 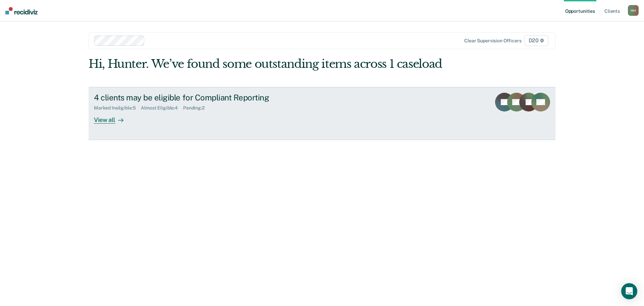 What do you see at coordinates (275, 64) in the screenshot?
I see `div: Hi, Hunter. We’ve found some outstanding items across 1 caseload` at bounding box center [275, 64].